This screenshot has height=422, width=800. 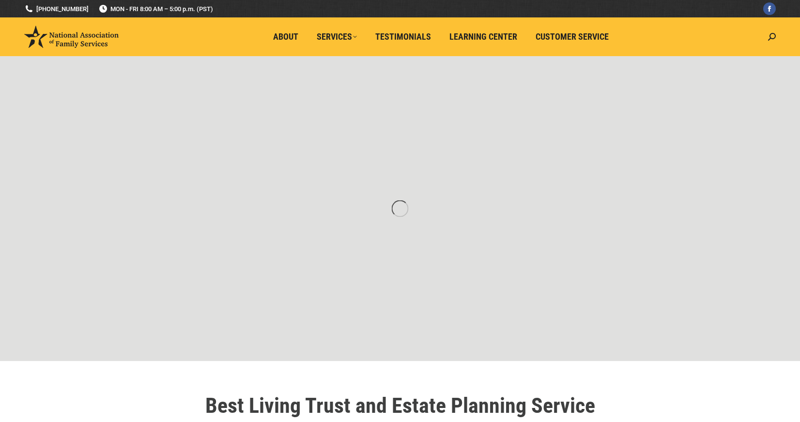 What do you see at coordinates (286, 37) in the screenshot?
I see `span: About` at bounding box center [286, 37].